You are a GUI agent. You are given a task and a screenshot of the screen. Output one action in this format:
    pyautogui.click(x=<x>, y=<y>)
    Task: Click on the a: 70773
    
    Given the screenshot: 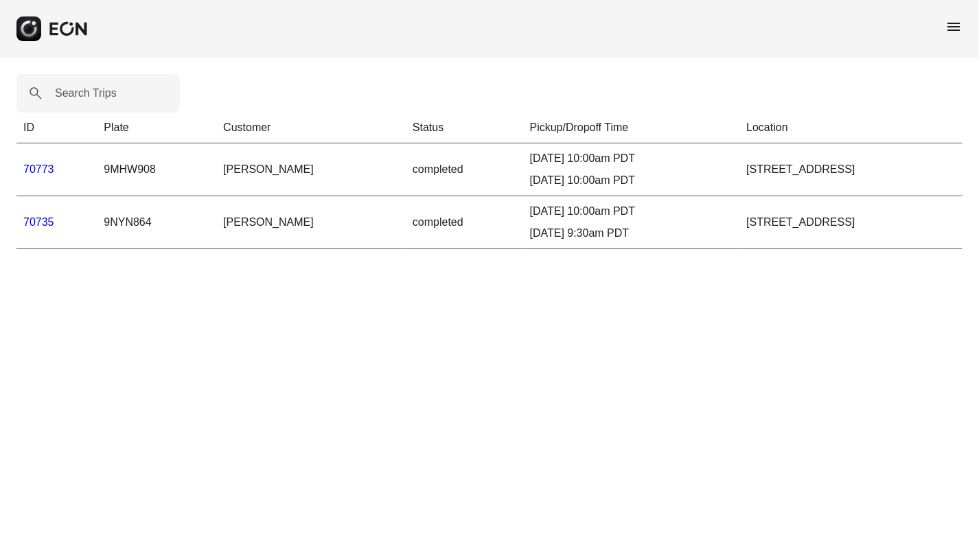 What is the action you would take?
    pyautogui.click(x=39, y=169)
    